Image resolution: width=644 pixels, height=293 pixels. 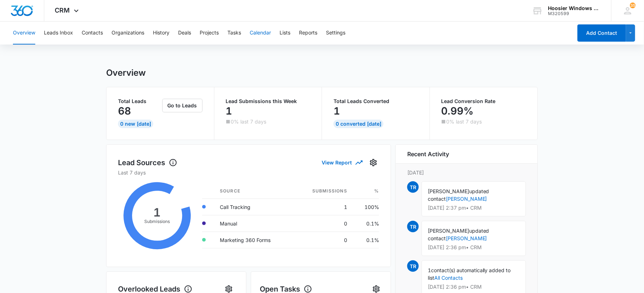 I want to click on button: Contacts, so click(x=92, y=33).